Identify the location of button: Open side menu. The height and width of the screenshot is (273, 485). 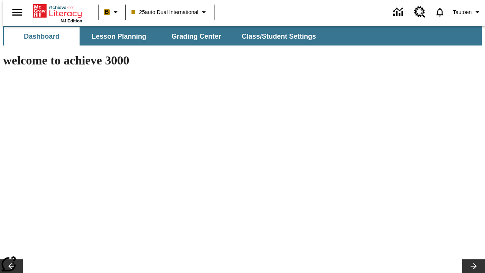
(17, 12).